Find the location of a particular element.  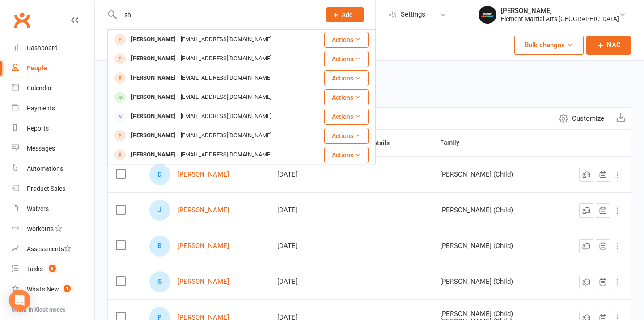

span: Add is located at coordinates (347, 15).